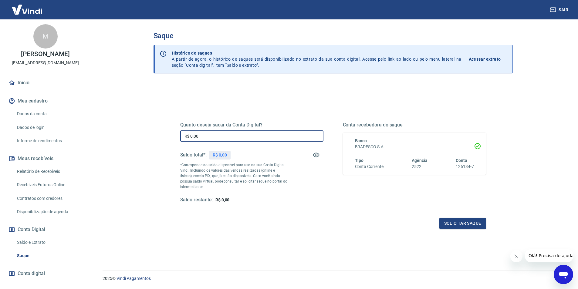  I want to click on button: Meu cadastro, so click(45, 101).